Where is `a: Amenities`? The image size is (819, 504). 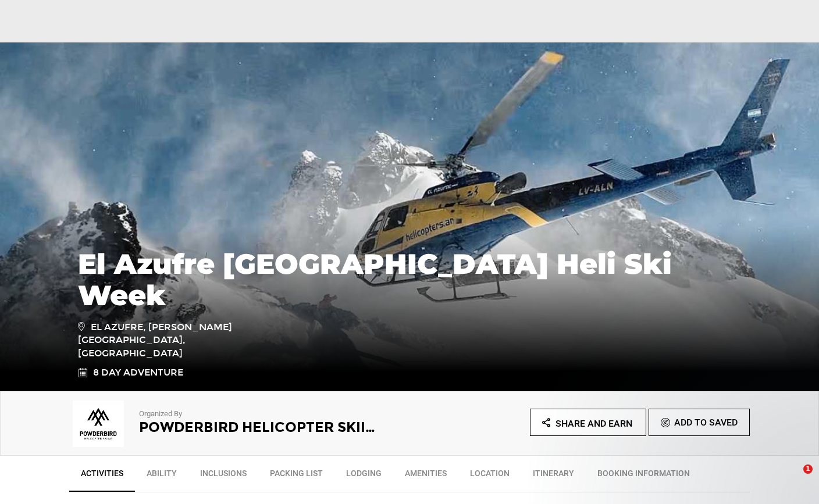 a: Amenities is located at coordinates (426, 476).